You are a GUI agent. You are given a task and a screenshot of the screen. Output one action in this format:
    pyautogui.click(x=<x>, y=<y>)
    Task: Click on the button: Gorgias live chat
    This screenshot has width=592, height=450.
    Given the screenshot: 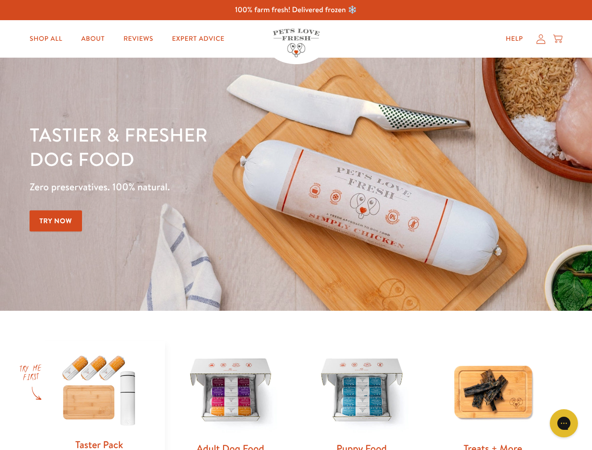 What is the action you would take?
    pyautogui.click(x=19, y=17)
    